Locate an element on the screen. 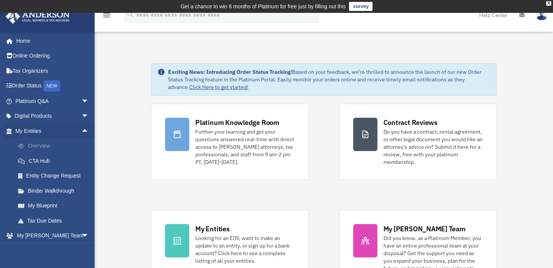 The height and width of the screenshot is (268, 553). a: Platinum Knowledge Room Further your learning and get your questions answered real-time with dire... is located at coordinates (230, 141).